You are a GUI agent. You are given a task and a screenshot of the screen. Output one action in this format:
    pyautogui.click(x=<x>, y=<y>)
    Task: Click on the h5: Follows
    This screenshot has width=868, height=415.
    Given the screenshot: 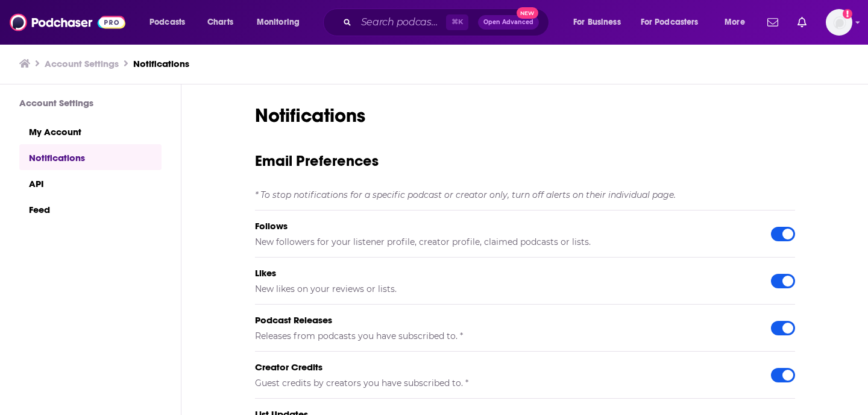 What is the action you would take?
    pyautogui.click(x=504, y=226)
    